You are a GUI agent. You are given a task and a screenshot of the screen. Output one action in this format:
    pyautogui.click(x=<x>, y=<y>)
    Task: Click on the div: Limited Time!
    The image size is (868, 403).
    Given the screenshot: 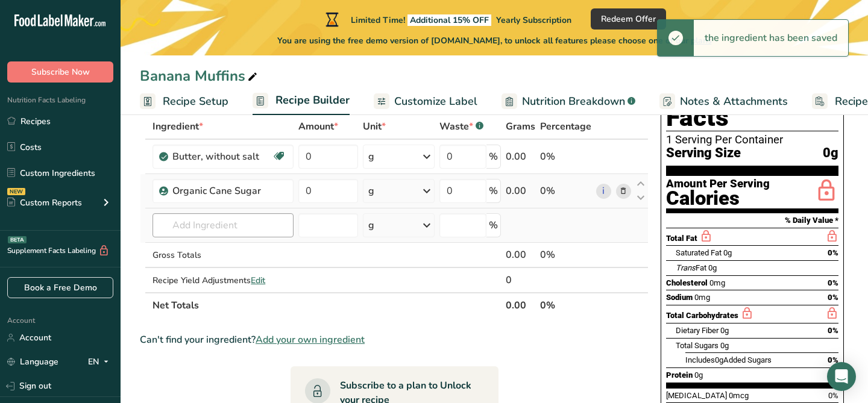 What is the action you would take?
    pyautogui.click(x=447, y=19)
    